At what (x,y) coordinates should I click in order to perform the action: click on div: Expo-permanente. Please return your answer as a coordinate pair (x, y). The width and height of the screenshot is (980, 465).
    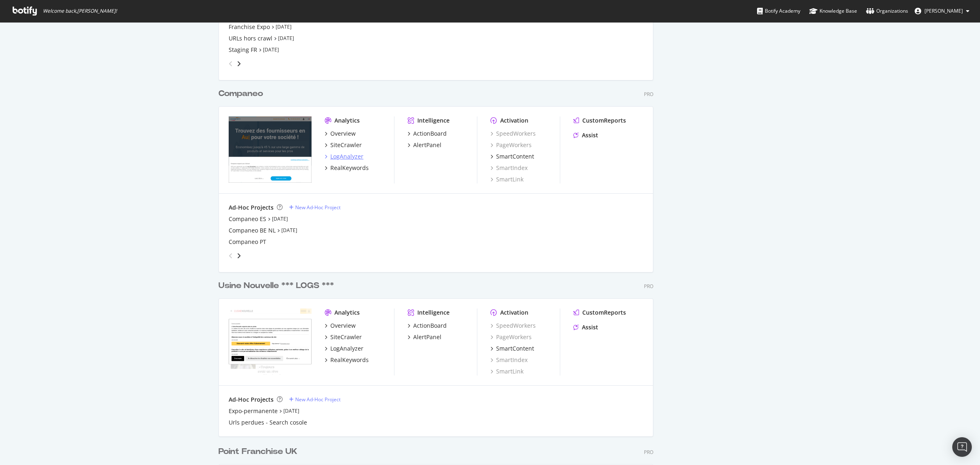
    Looking at the image, I should click on (253, 410).